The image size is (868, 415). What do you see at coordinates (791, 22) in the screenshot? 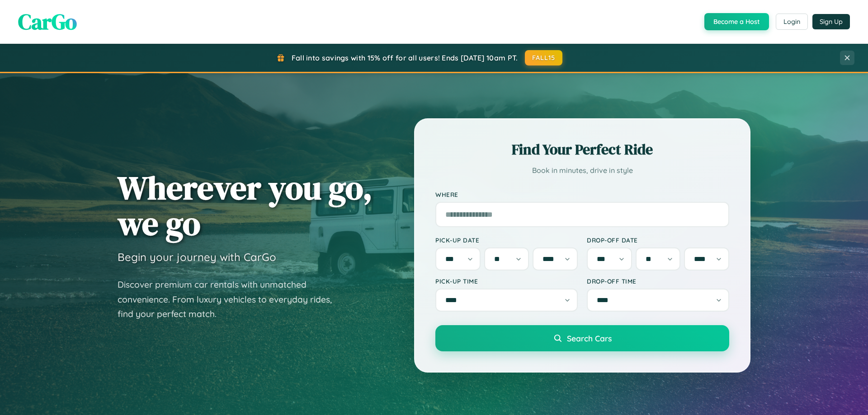
I see `button: Login` at bounding box center [791, 22].